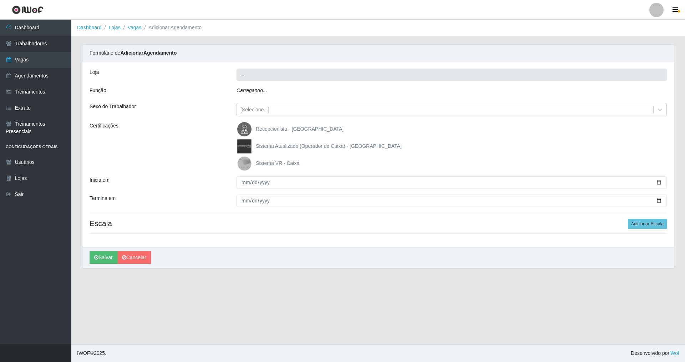 Image resolution: width=685 pixels, height=362 pixels. What do you see at coordinates (171, 27) in the screenshot?
I see `li: Adicionar Agendamento` at bounding box center [171, 27].